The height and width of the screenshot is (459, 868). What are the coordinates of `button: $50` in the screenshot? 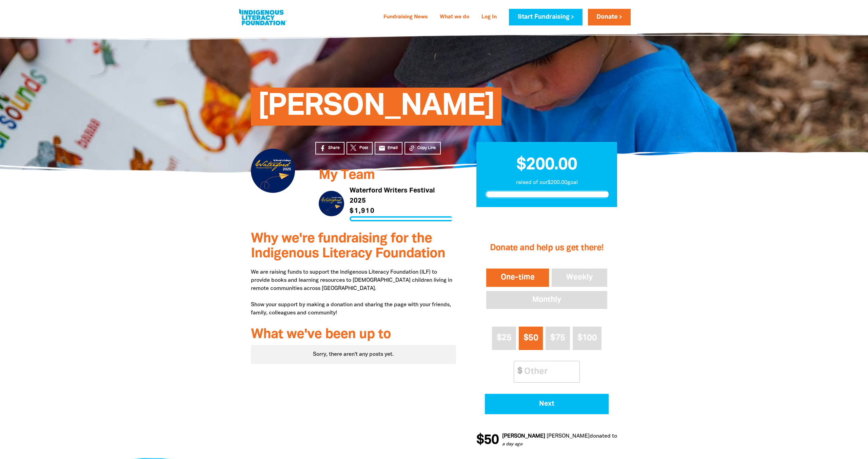 It's located at (530, 338).